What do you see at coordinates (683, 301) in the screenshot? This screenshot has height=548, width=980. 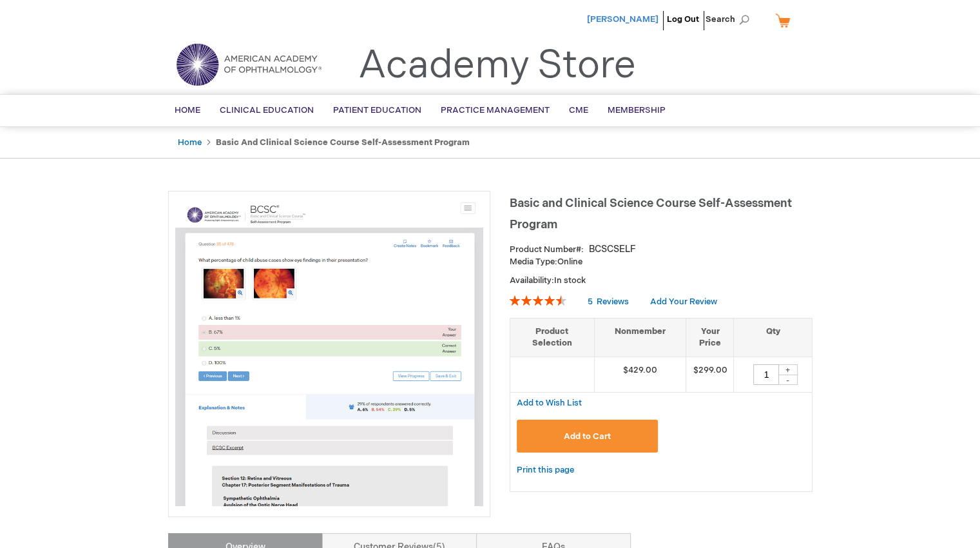 I see `a: Add Your Review` at bounding box center [683, 301].